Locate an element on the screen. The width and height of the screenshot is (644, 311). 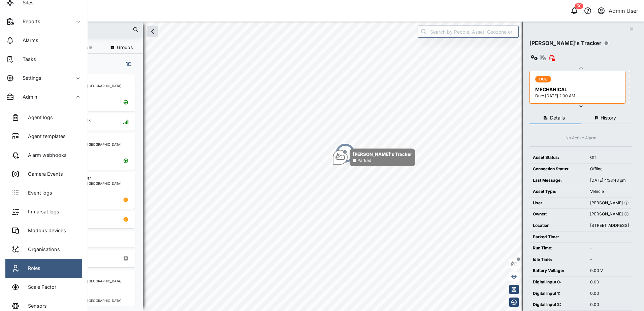
div: MECHANICAL is located at coordinates (578, 90).